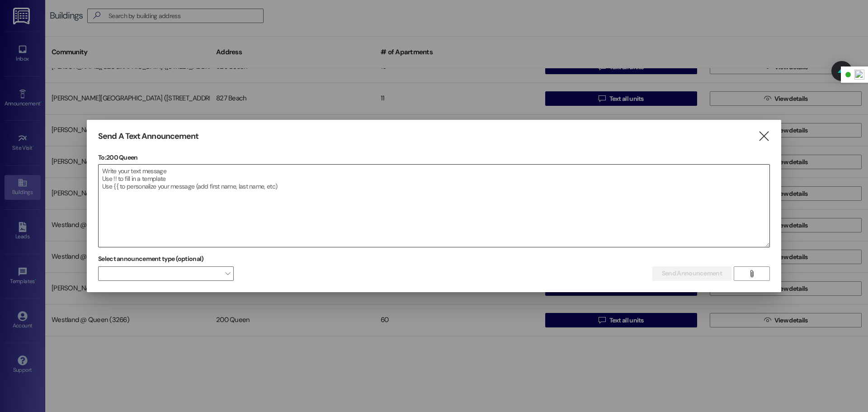  What do you see at coordinates (691, 273) in the screenshot?
I see `span: Send Announcement` at bounding box center [691, 273].